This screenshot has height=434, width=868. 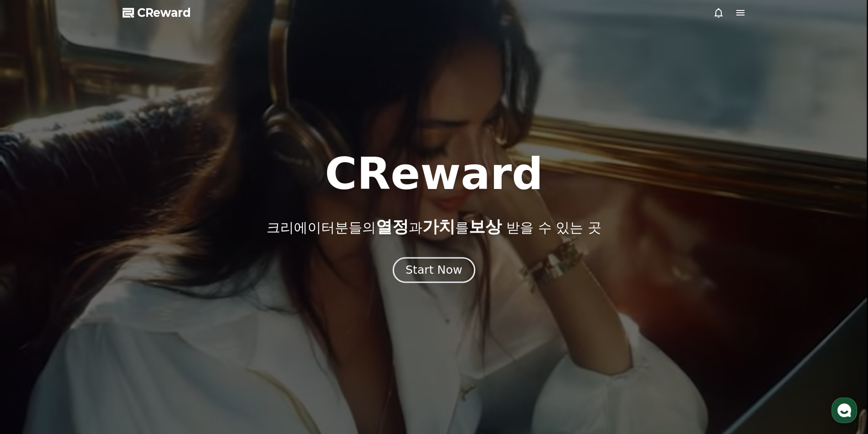 What do you see at coordinates (31, 300) in the screenshot?
I see `a: 홈` at bounding box center [31, 300].